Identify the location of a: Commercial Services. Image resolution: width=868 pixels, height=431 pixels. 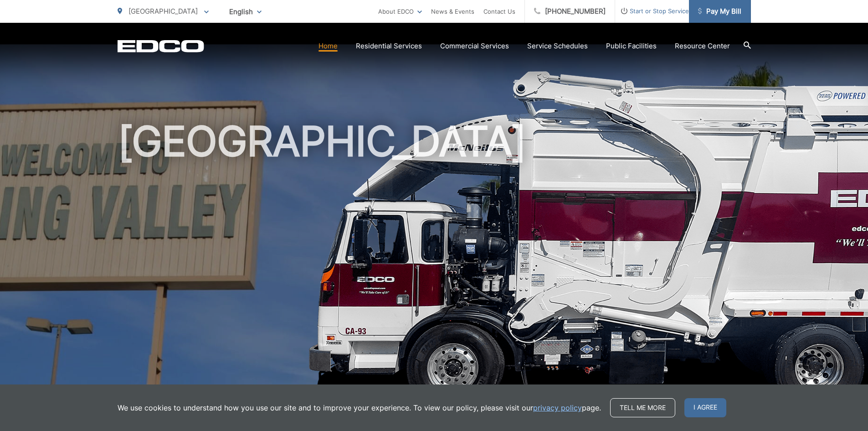
(475, 46).